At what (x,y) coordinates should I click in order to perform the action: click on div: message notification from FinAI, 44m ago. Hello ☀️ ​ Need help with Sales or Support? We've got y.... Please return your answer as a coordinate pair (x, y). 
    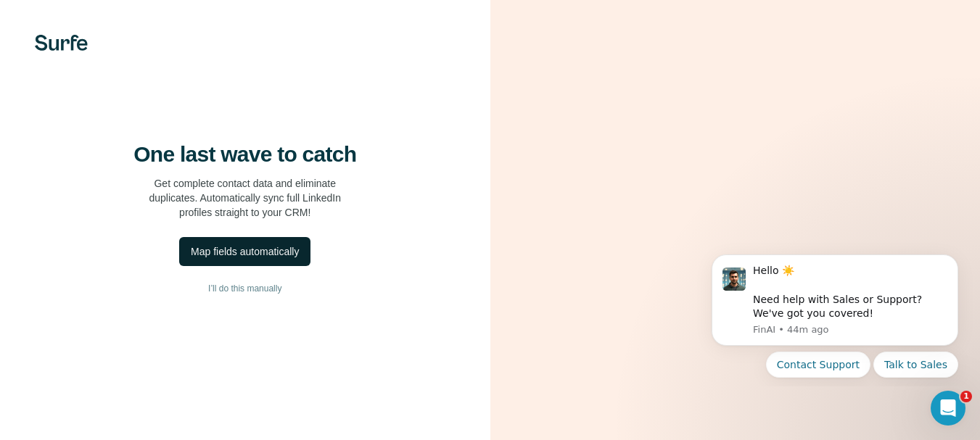
    Looking at the image, I should click on (146, 59).